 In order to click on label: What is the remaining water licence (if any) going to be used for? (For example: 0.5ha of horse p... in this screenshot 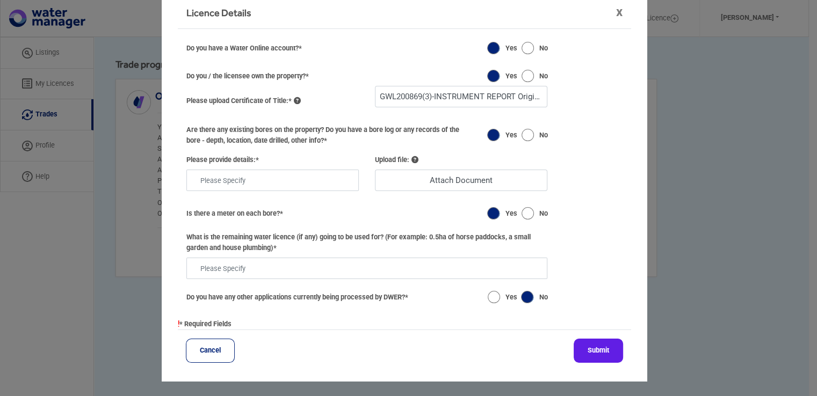, I will do `click(366, 243)`.